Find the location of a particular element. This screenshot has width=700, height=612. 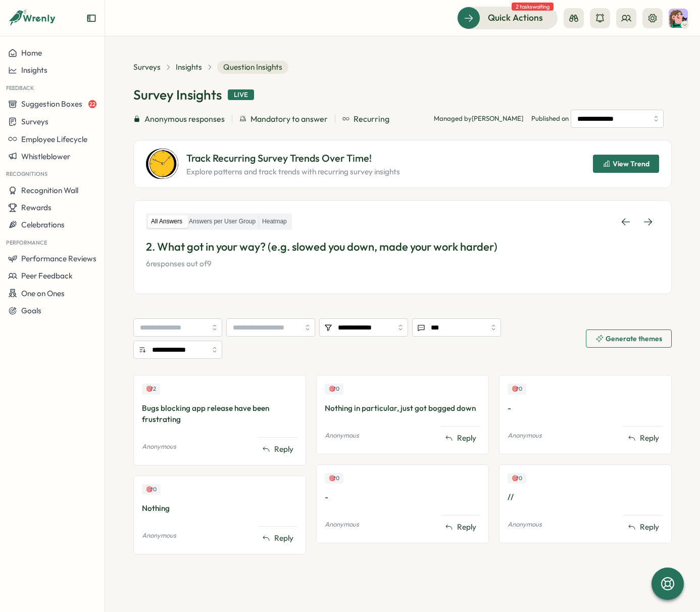

p: 6 responses out of 9 is located at coordinates (402, 263).